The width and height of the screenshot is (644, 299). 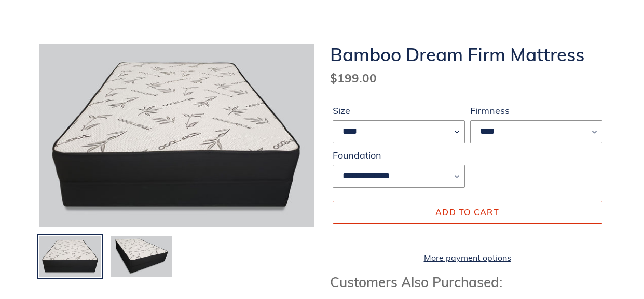 What do you see at coordinates (467, 212) in the screenshot?
I see `button: Add to cart` at bounding box center [467, 212].